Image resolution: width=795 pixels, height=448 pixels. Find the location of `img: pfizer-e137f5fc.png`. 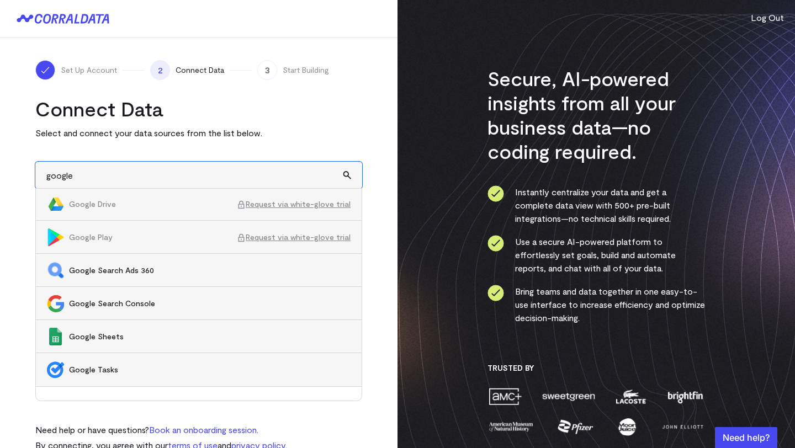

img: pfizer-e137f5fc.png is located at coordinates (575, 427).